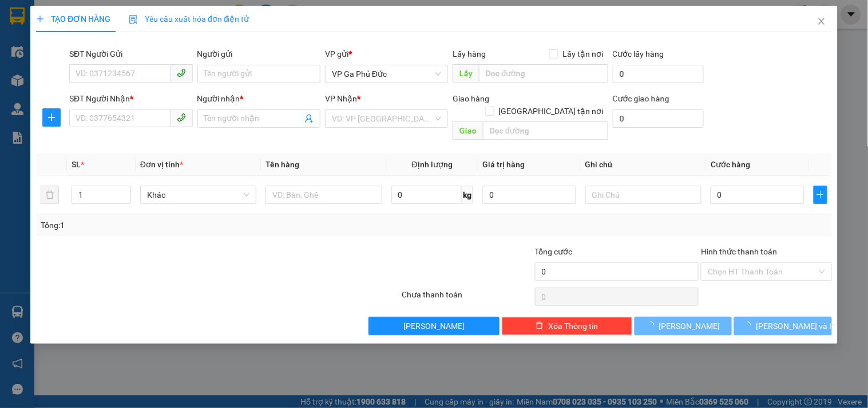  Describe the element at coordinates (471, 98) in the screenshot. I see `span: Giao hàng` at that location.